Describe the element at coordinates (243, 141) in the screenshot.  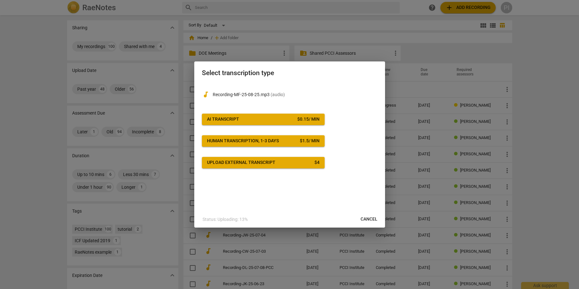
I see `div: Human transcription, 1-3 days` at that location.